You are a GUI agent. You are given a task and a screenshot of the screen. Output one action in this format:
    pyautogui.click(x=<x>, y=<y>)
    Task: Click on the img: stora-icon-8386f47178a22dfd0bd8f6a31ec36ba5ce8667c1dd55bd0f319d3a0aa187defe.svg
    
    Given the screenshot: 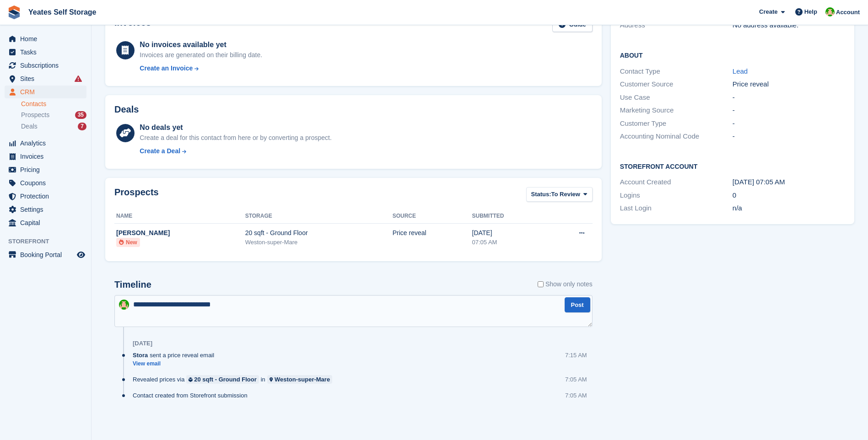 What is the action you would take?
    pyautogui.click(x=14, y=12)
    